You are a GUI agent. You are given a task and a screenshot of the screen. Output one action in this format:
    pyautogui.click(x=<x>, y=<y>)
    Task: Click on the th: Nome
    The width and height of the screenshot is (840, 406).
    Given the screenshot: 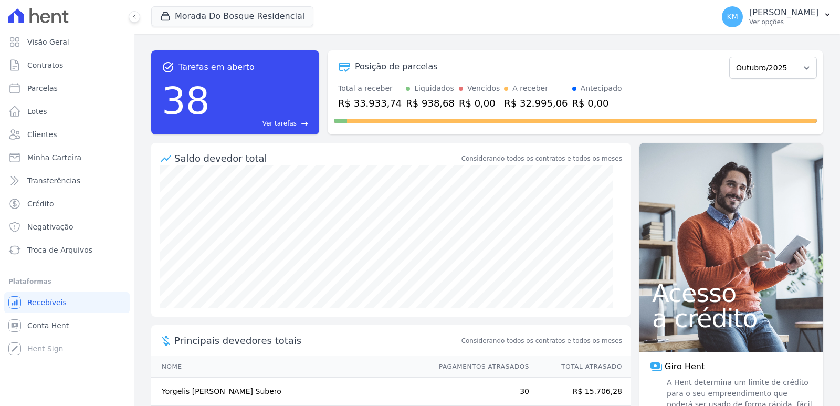 What is the action you would take?
    pyautogui.click(x=290, y=366)
    